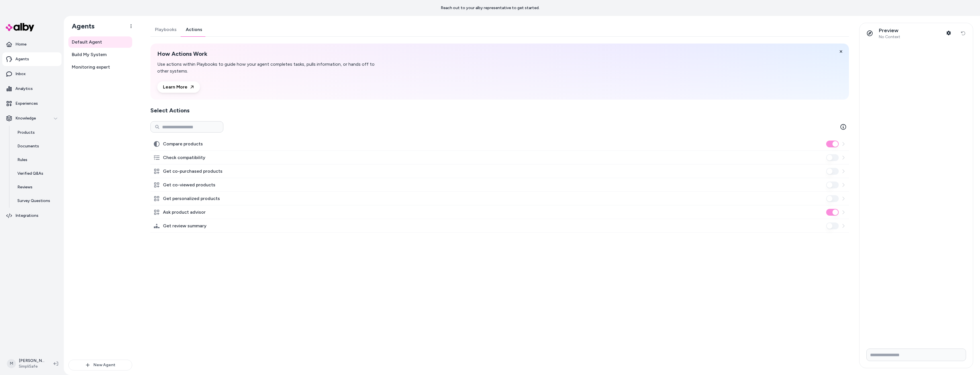 The height and width of the screenshot is (375, 980). What do you see at coordinates (889, 37) in the screenshot?
I see `span: No Context` at bounding box center [889, 37].